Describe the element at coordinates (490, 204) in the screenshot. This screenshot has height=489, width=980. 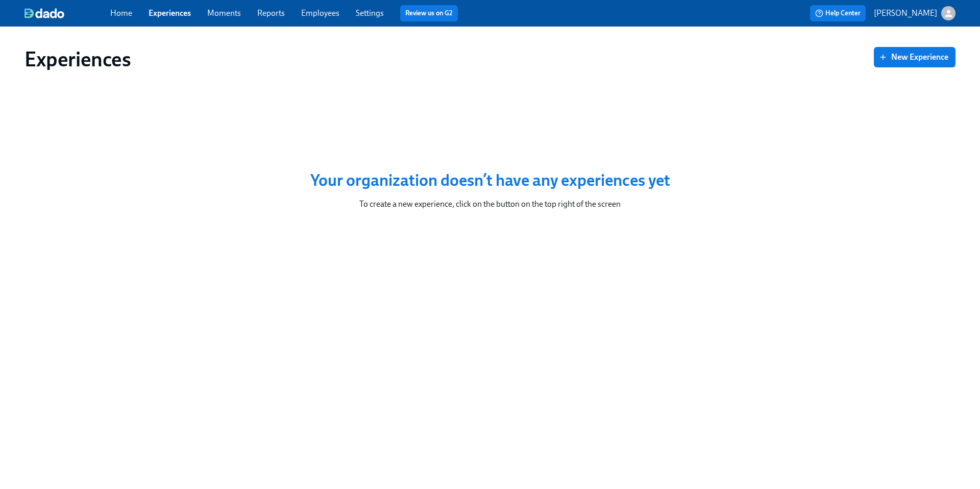
I see `p: To create a new experience, click on the button on the top right of the screen` at that location.